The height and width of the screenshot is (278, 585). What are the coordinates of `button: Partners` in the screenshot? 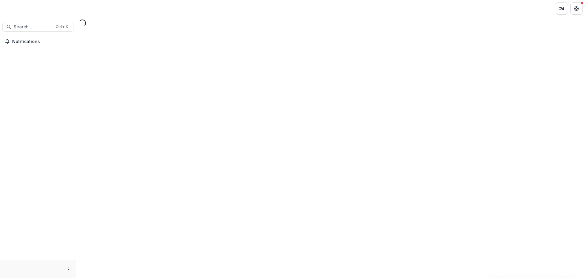 It's located at (562, 9).